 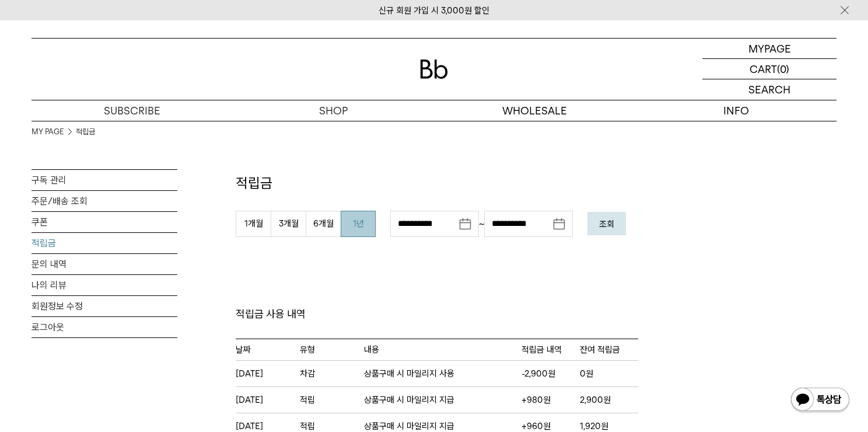 I want to click on a: 나의 리뷰, so click(x=104, y=285).